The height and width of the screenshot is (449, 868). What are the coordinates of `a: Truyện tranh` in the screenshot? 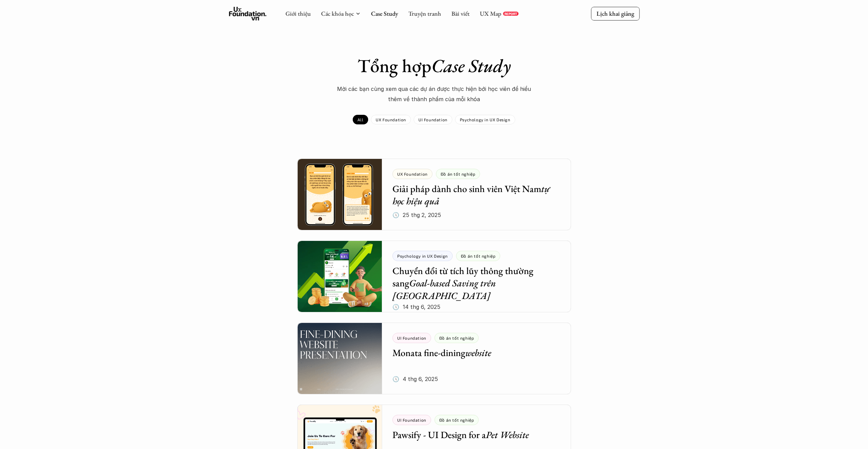 It's located at (424, 13).